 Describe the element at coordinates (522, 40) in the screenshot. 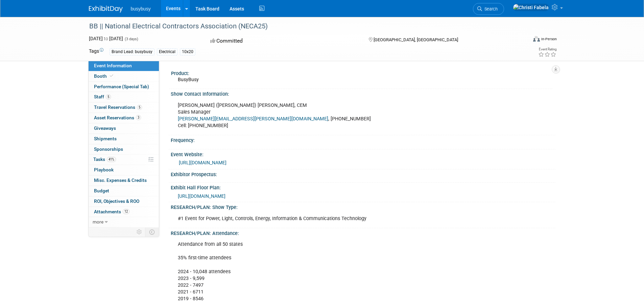

I see `div: Event Format` at that location.